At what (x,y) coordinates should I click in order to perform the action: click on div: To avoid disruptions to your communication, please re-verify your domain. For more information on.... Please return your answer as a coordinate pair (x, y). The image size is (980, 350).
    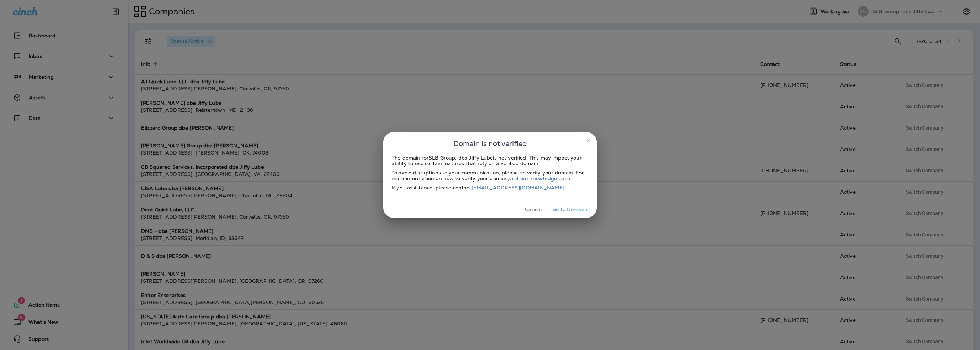
    Looking at the image, I should click on (490, 176).